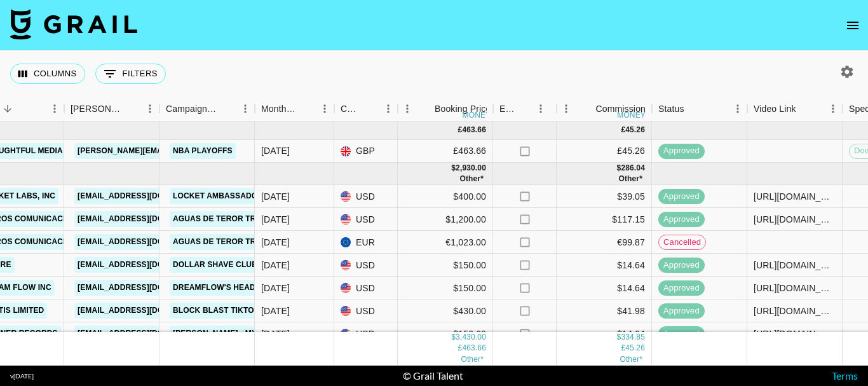 The width and height of the screenshot is (868, 386). What do you see at coordinates (774, 108) in the screenshot?
I see `div: Video Link` at bounding box center [774, 108].